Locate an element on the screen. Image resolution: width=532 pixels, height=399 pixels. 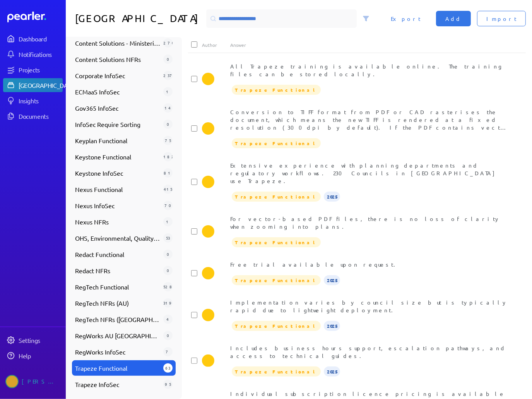
span: Export is located at coordinates (405, 19).